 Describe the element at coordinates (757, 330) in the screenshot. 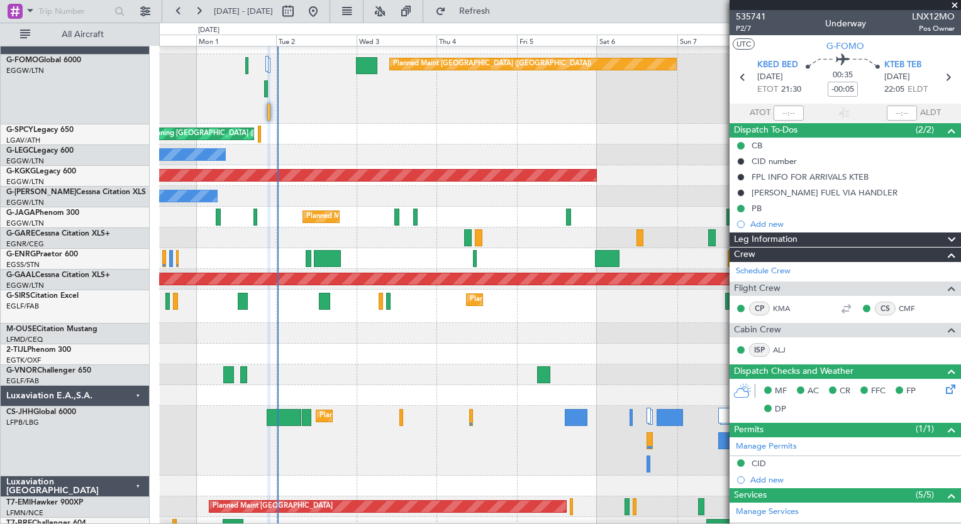

I see `span: Cabin Crew` at that location.